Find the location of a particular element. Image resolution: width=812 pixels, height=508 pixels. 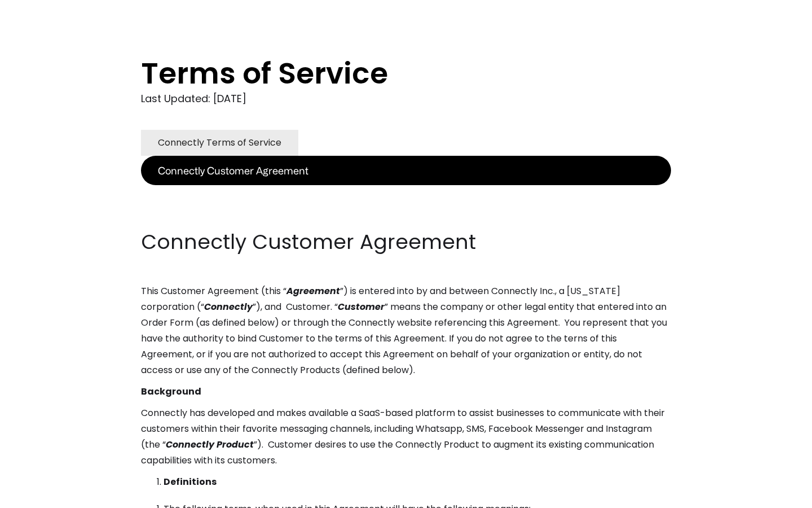

p: Connectly has developed and makes available a SaaS-based platform to assist businesses to communi... is located at coordinates (406, 437).